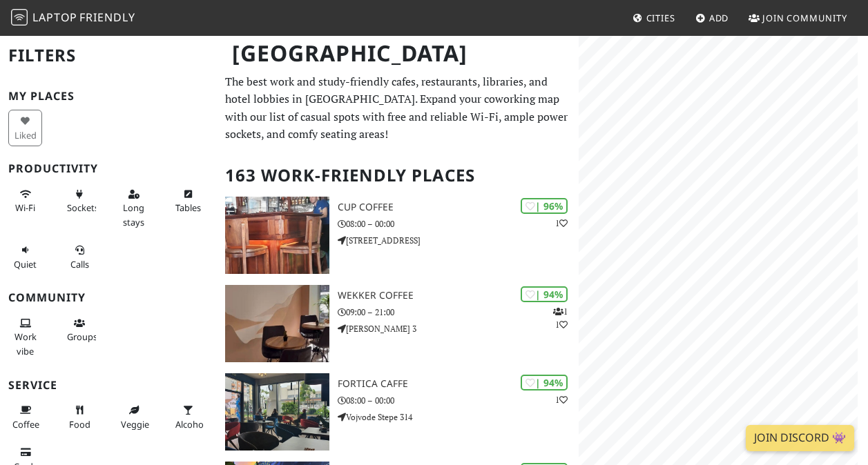 The width and height of the screenshot is (868, 465). Describe the element at coordinates (25, 208) in the screenshot. I see `span: Stable Wi-Fi` at that location.